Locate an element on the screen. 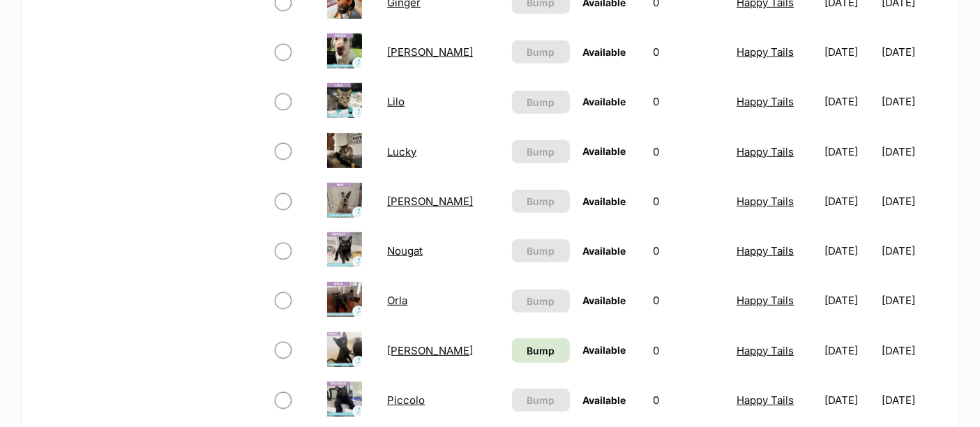 This screenshot has height=427, width=980. a: Lilo is located at coordinates (396, 101).